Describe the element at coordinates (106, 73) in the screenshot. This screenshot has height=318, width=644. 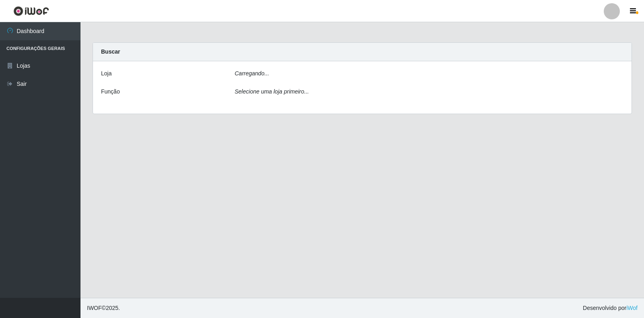
I see `label: Loja` at that location.